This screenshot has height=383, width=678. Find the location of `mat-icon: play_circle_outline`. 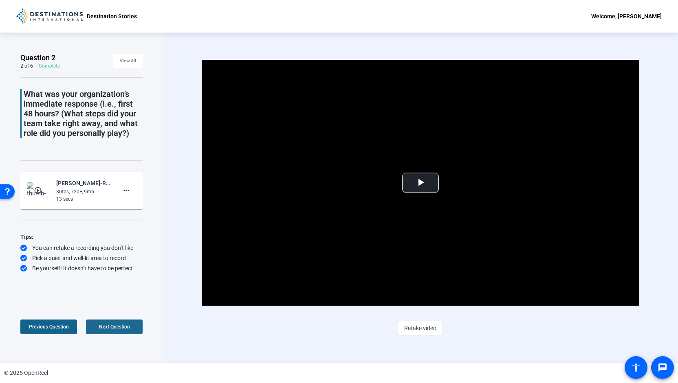

mat-icon: play_circle_outline is located at coordinates (39, 191).